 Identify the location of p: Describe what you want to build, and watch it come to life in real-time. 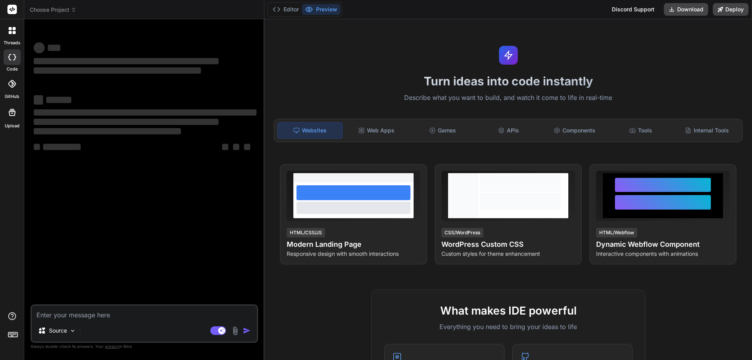
(508, 98).